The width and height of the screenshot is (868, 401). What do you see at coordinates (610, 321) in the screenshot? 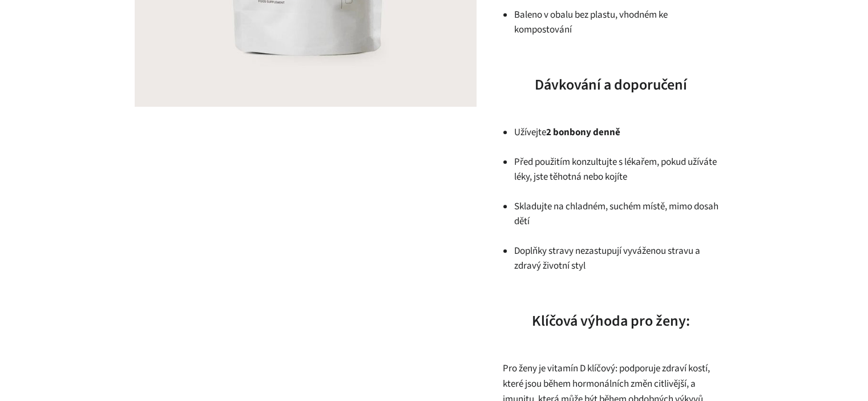
I see `h3: Klíčová výhoda pro ženy:` at bounding box center [610, 321].